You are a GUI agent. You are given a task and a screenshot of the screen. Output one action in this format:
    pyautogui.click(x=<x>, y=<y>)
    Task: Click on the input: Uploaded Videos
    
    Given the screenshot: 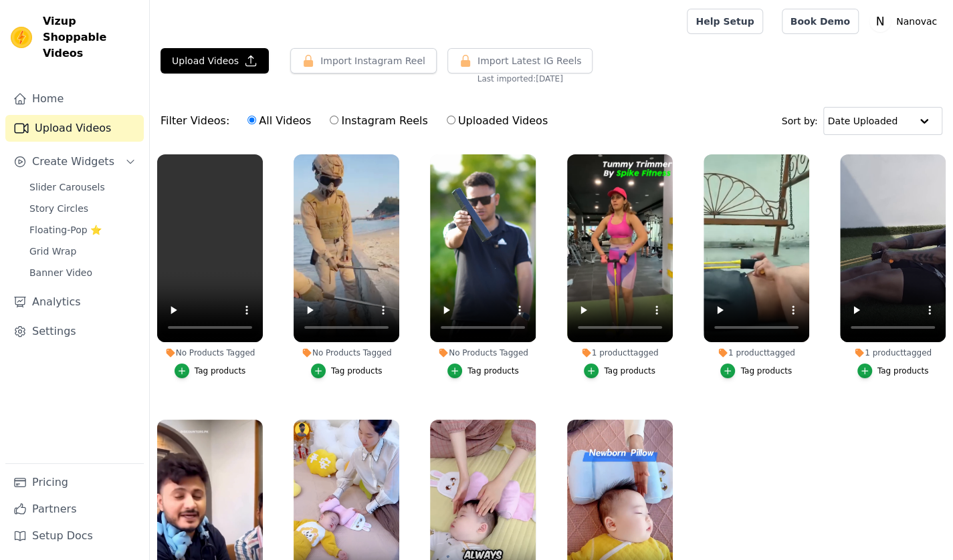 What is the action you would take?
    pyautogui.click(x=451, y=120)
    